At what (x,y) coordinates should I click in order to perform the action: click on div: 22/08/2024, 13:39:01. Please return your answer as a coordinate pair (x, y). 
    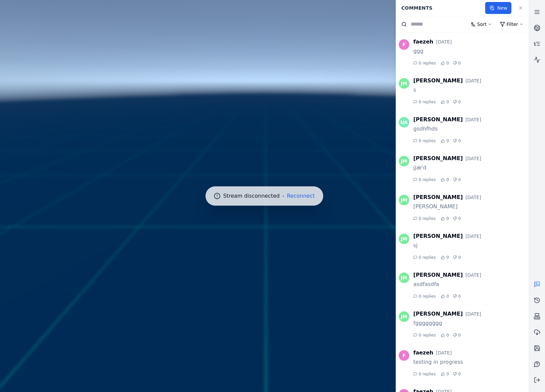
    Looking at the image, I should click on (473, 120).